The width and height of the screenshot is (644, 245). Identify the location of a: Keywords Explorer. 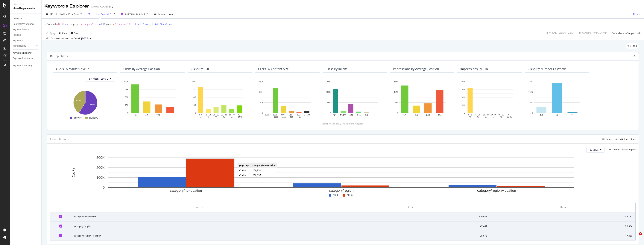
(26, 53).